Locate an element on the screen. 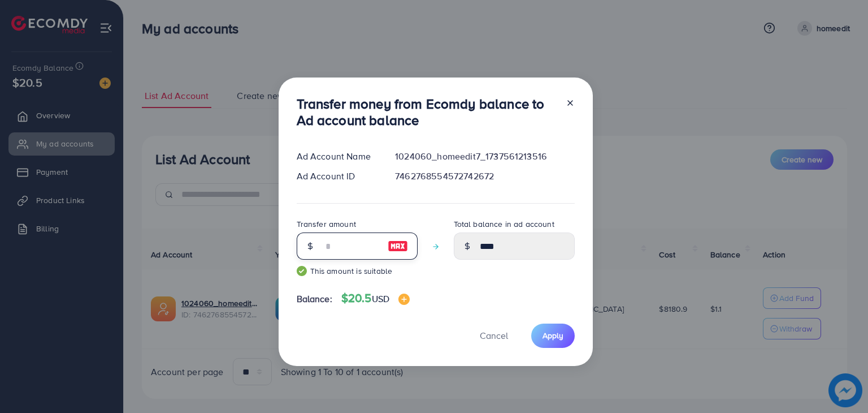  div: Ad Account Name is located at coordinates (337, 157).